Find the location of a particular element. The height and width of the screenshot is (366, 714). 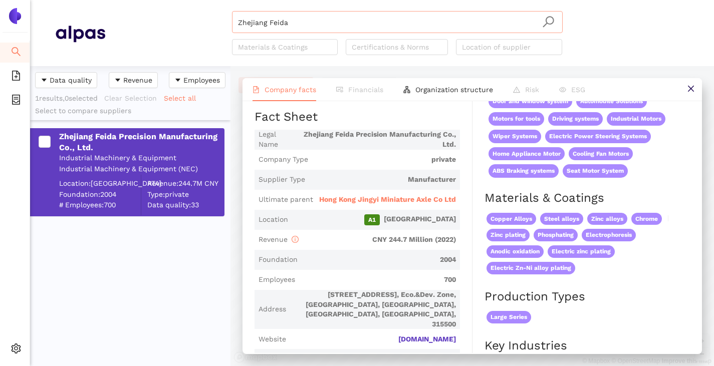

span: Location is located at coordinates (273, 220).